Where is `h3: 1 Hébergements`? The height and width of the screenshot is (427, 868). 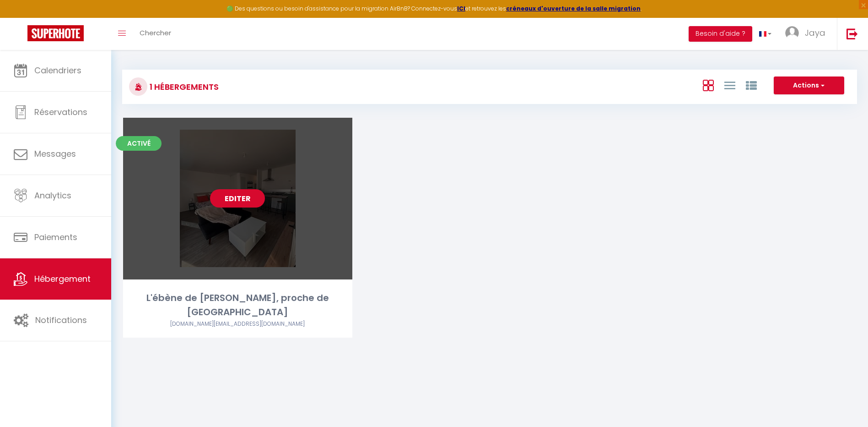 h3: 1 Hébergements is located at coordinates (183, 87).